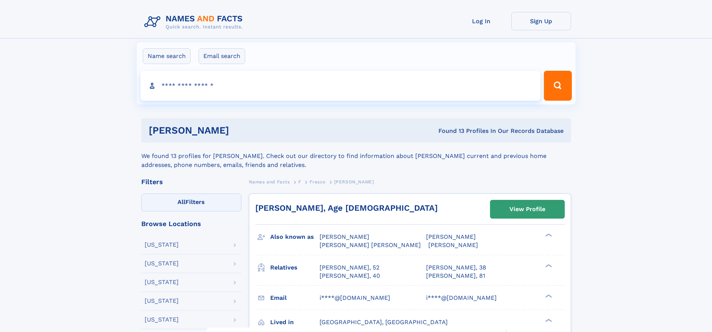 This screenshot has height=332, width=712. I want to click on span: Fresco, so click(317, 182).